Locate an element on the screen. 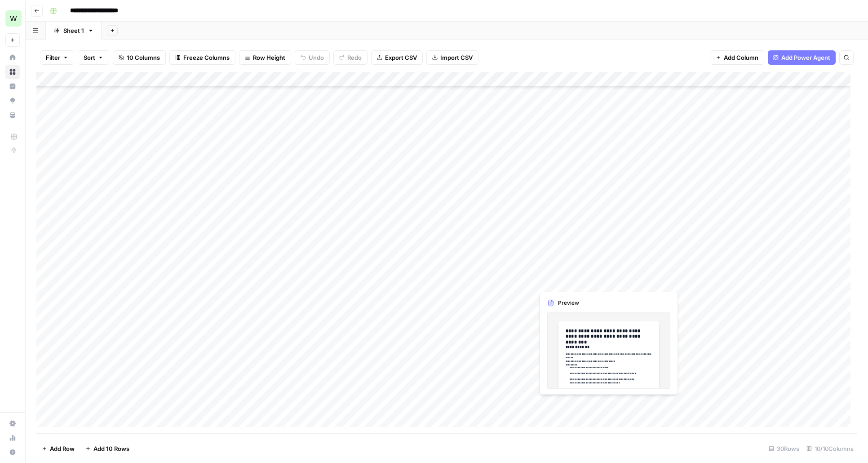 This screenshot has width=868, height=463. div: Sheet 1 is located at coordinates (74, 31).